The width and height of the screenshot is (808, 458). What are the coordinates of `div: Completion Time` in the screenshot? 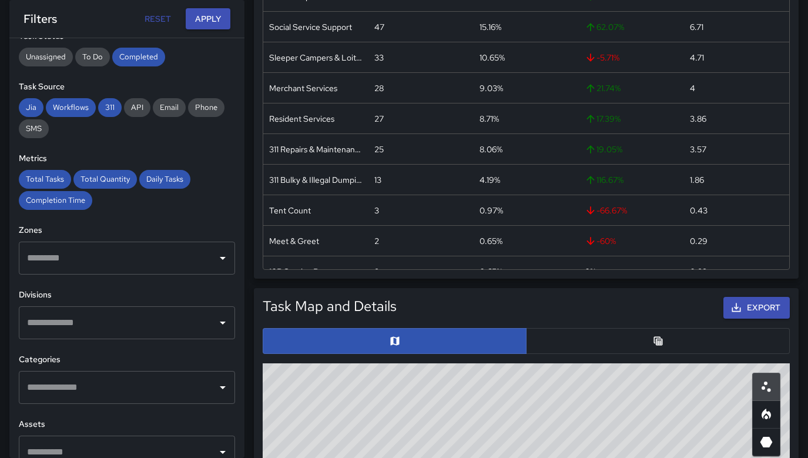 It's located at (55, 200).